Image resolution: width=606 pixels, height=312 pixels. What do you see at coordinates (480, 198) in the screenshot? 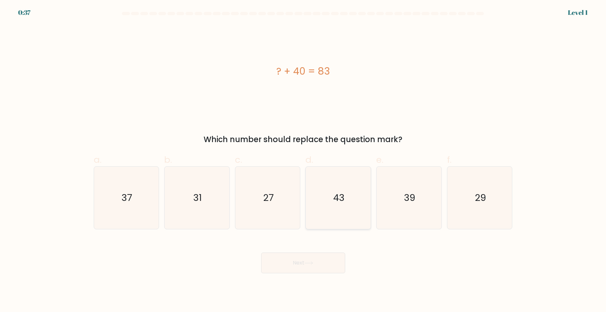
I see `text: 29` at bounding box center [480, 198].